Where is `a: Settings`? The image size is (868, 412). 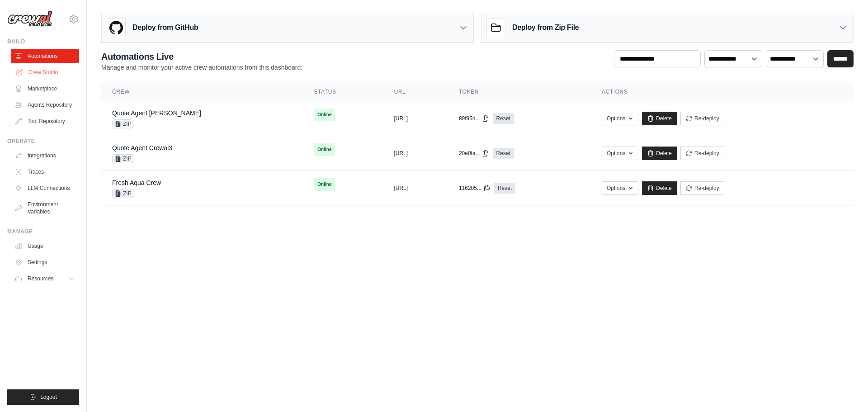 a: Settings is located at coordinates (45, 262).